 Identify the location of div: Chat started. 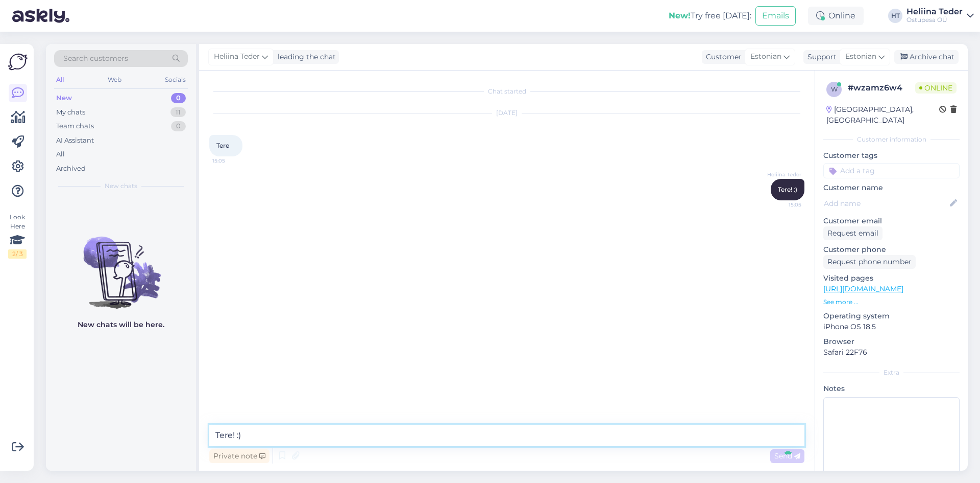
(507, 92).